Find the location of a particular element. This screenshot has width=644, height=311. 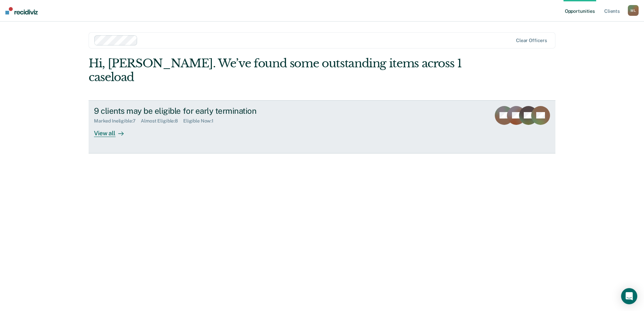

div: Open Intercom Messenger is located at coordinates (629, 296).